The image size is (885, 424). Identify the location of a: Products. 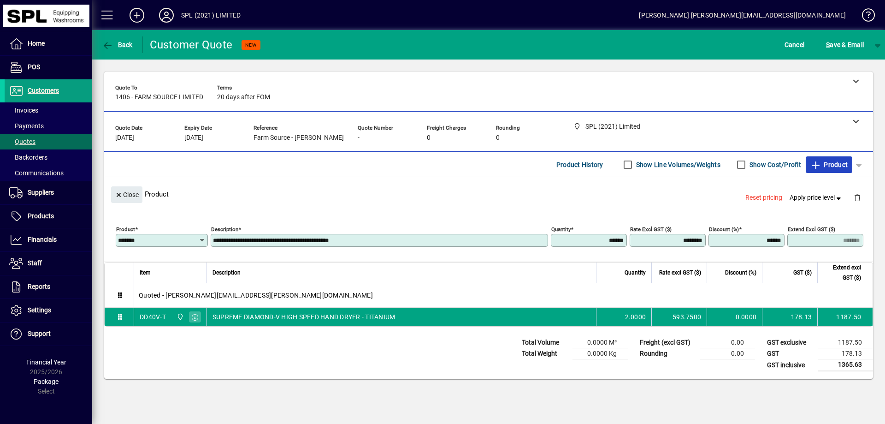
(48, 216).